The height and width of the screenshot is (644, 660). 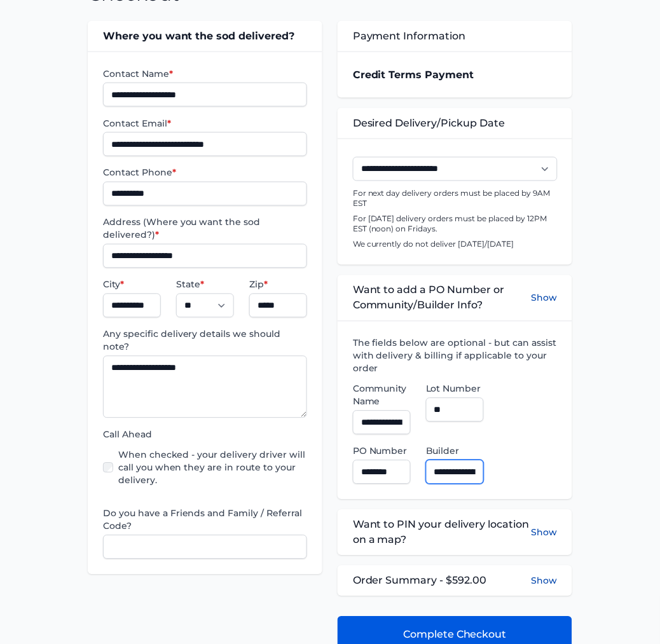 What do you see at coordinates (442, 299) in the screenshot?
I see `span: Want to add a PO Number or Community/Builder Info?` at bounding box center [442, 299].